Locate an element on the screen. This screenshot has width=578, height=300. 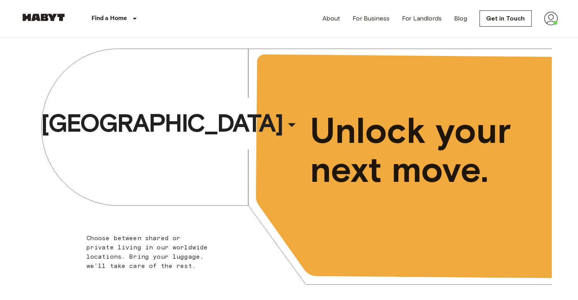
span: Choose between shared or private living in our worldwide locations. Bring your luggage, we'll tak... is located at coordinates (147, 252).